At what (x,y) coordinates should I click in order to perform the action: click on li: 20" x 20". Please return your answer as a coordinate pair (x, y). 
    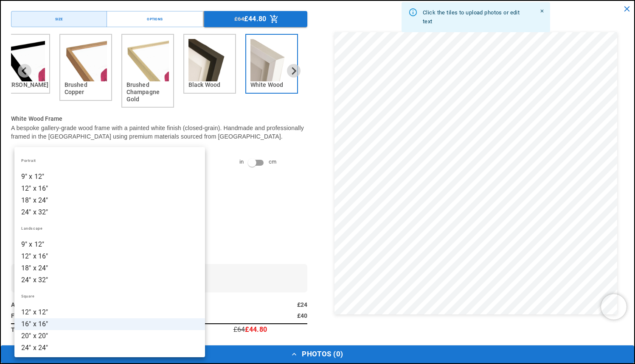
    Looking at the image, I should click on (109, 336).